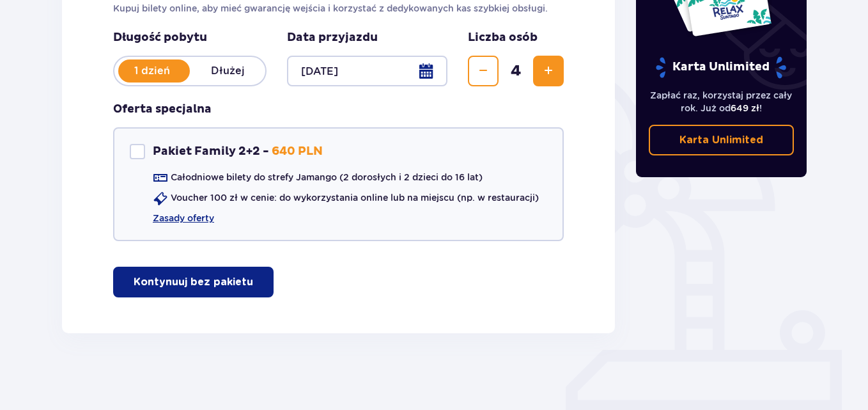  I want to click on a: Karta Unlimited, so click(721, 140).